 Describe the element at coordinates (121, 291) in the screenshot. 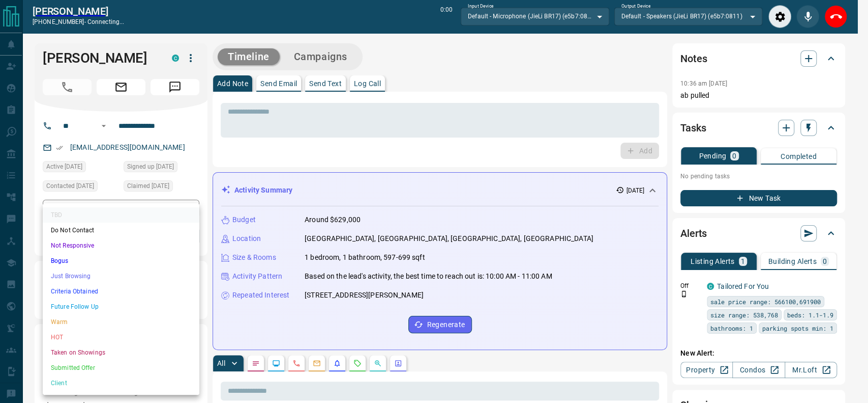

I see `li: Criteria Obtained` at that location.